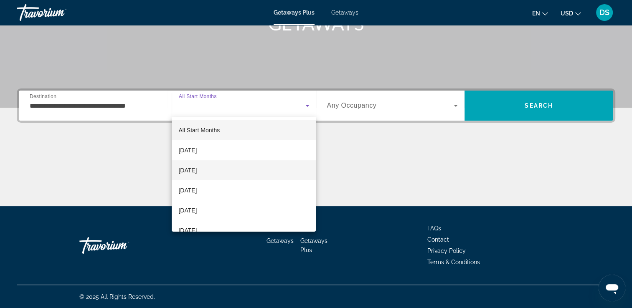 The width and height of the screenshot is (632, 308). What do you see at coordinates (199, 130) in the screenshot?
I see `span: All Start Months` at bounding box center [199, 130].